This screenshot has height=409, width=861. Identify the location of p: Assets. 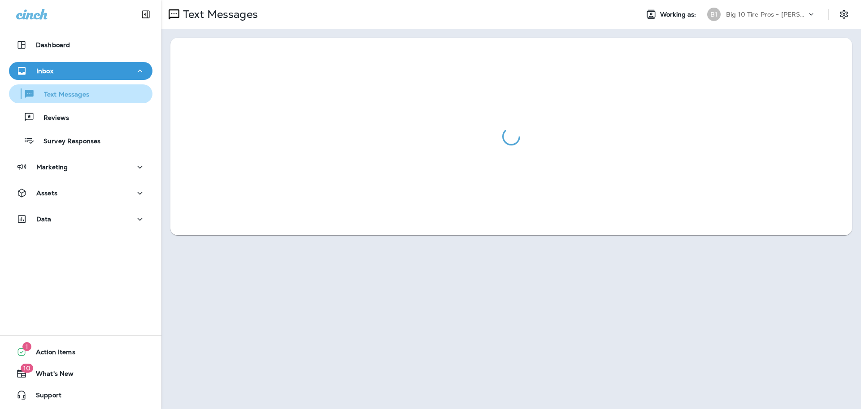
(47, 193).